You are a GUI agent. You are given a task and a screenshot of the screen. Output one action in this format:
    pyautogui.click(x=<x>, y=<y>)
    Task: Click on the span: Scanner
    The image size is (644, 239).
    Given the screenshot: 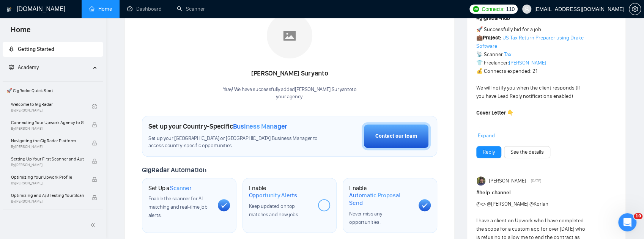 What is the action you would take?
    pyautogui.click(x=181, y=188)
    